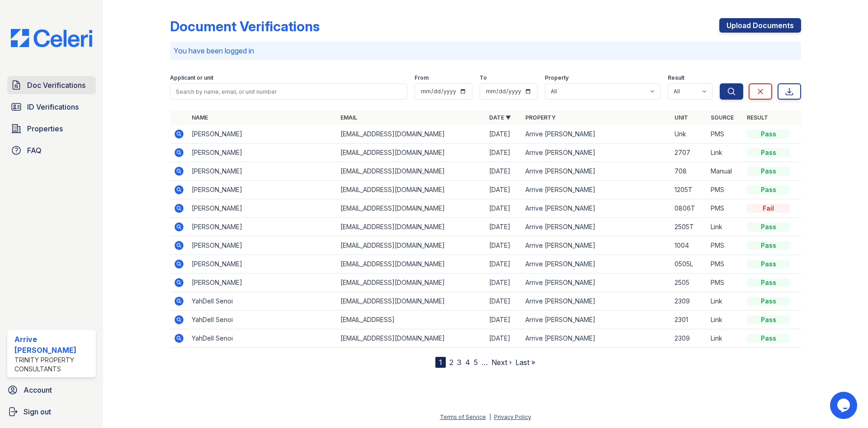 This screenshot has height=428, width=868. Describe the element at coordinates (52, 390) in the screenshot. I see `a: Account` at that location.